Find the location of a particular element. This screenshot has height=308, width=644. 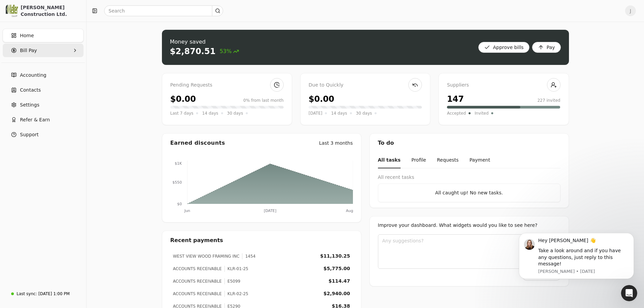

div: Earned discounts is located at coordinates (197, 143).